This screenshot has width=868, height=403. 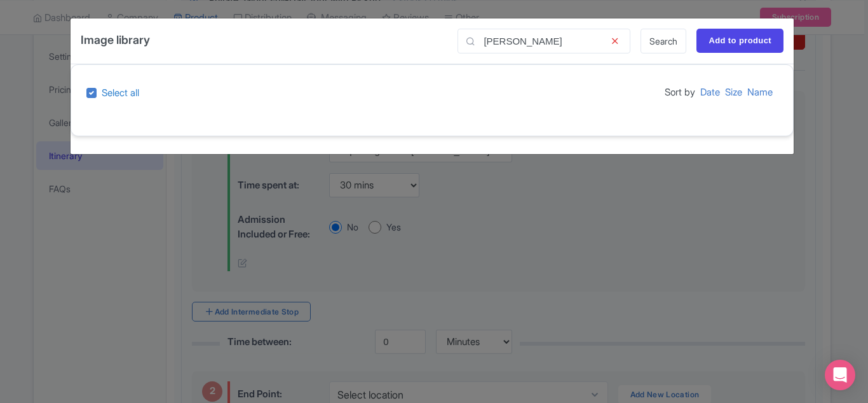 What do you see at coordinates (710, 92) in the screenshot?
I see `a: Date` at bounding box center [710, 92].